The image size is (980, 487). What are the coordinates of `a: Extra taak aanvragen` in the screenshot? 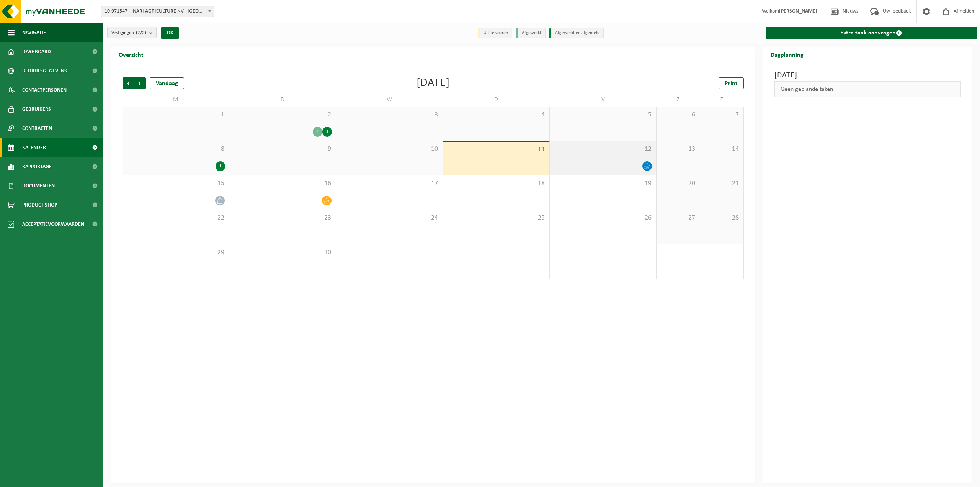 It's located at (871, 33).